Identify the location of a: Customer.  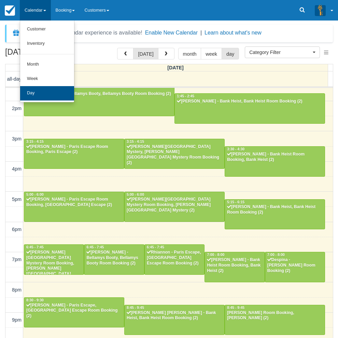
(47, 29).